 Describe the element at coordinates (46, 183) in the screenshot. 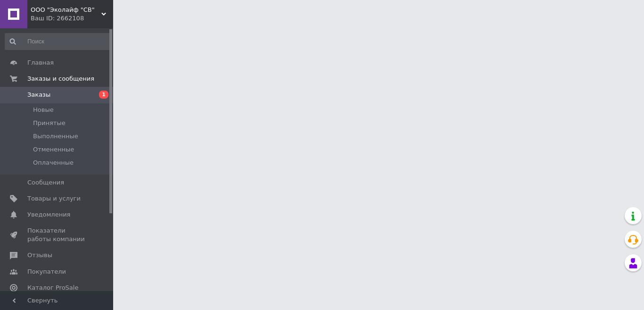

I see `span: Сообщения` at that location.